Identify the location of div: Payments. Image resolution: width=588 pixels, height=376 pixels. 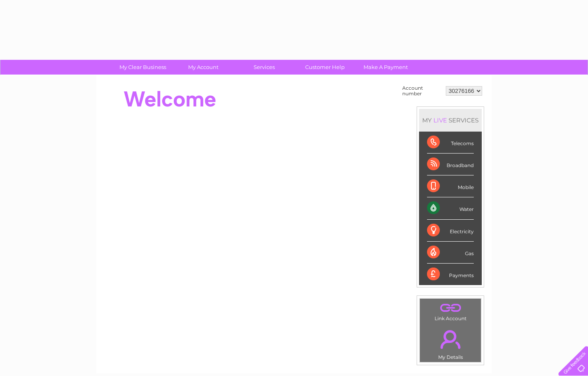
(450, 274).